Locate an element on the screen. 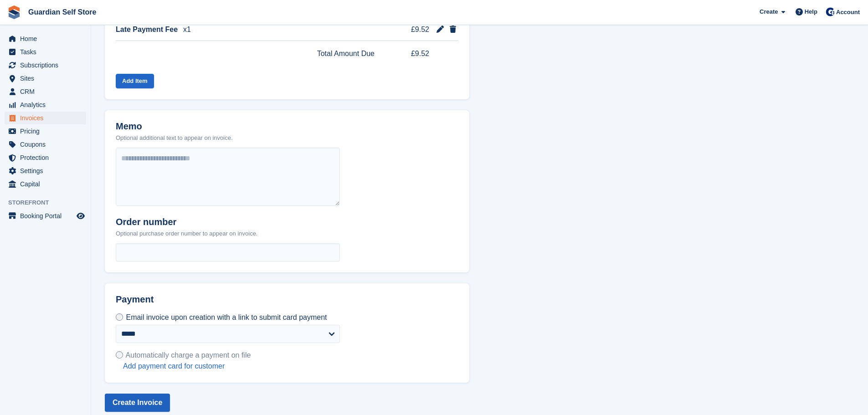 The height and width of the screenshot is (415, 868). span: Home is located at coordinates (48, 39).